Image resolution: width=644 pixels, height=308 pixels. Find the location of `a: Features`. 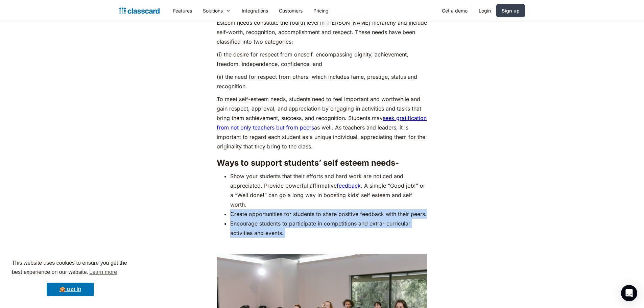

a: Features is located at coordinates (182, 11).